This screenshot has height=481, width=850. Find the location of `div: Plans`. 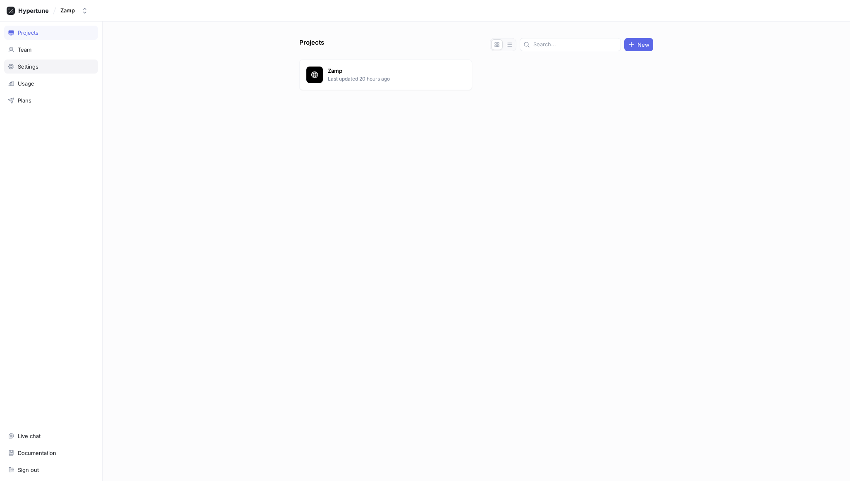

div: Plans is located at coordinates (24, 100).